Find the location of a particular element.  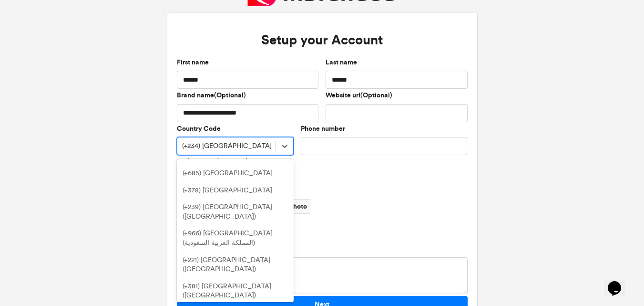

h3: Setup your Account is located at coordinates (322, 40).